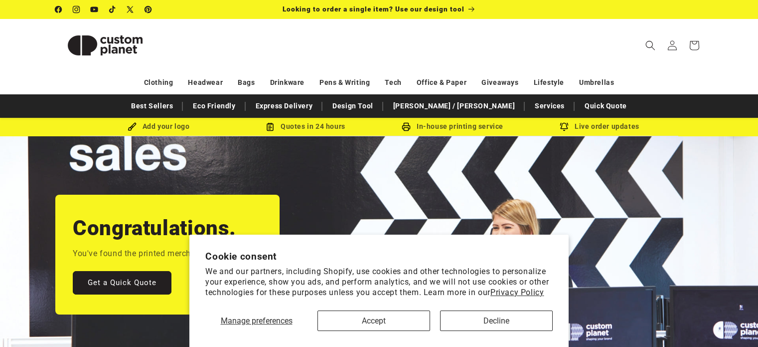  I want to click on img: Order Updates Icon, so click(270, 127).